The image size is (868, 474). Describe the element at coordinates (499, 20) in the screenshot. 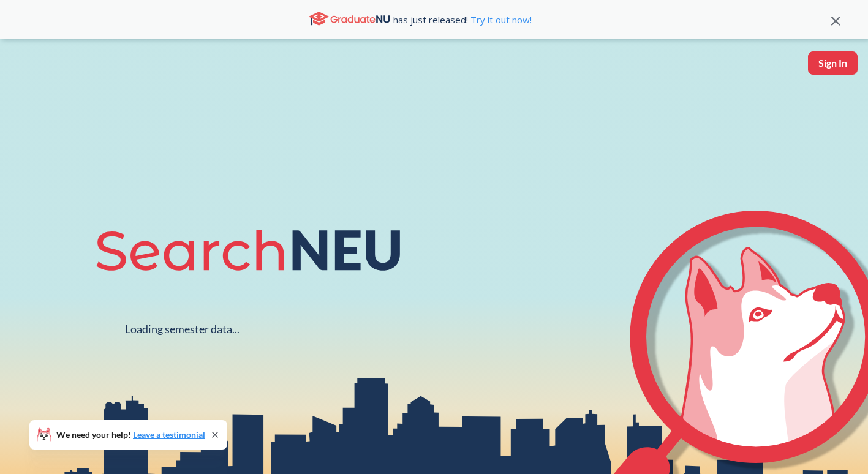

I see `a: Try it out now!` at that location.